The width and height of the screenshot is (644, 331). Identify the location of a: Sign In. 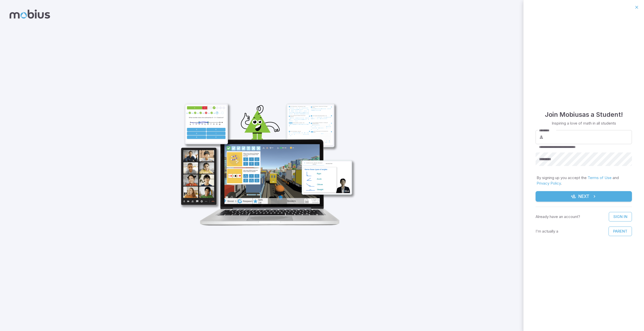
(620, 217).